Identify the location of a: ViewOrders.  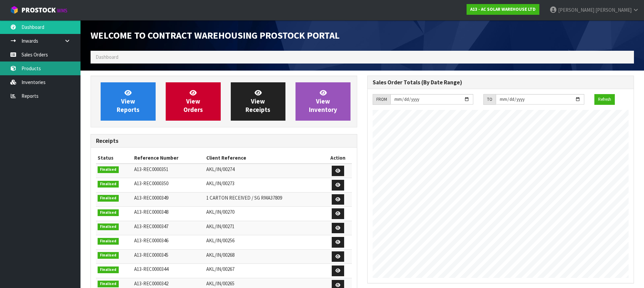
(193, 101).